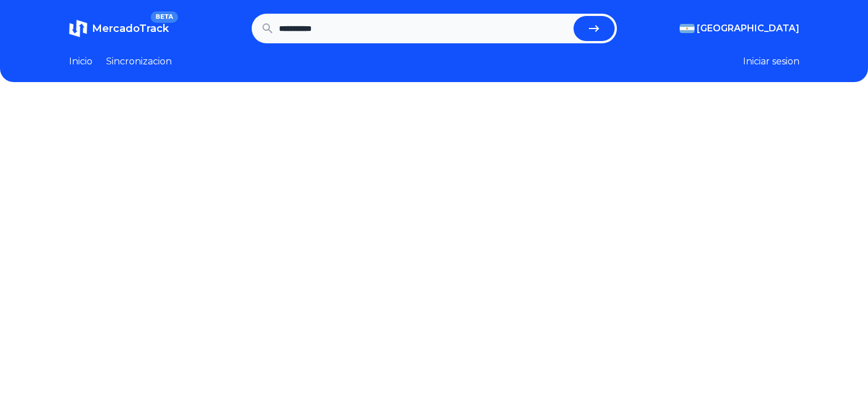 This screenshot has height=407, width=868. I want to click on span: MercadoTrack, so click(130, 28).